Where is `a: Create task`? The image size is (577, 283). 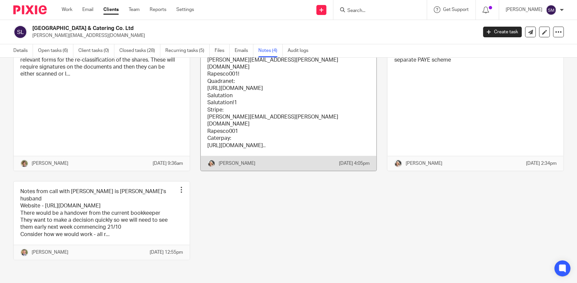
a: Create task is located at coordinates (502, 32).